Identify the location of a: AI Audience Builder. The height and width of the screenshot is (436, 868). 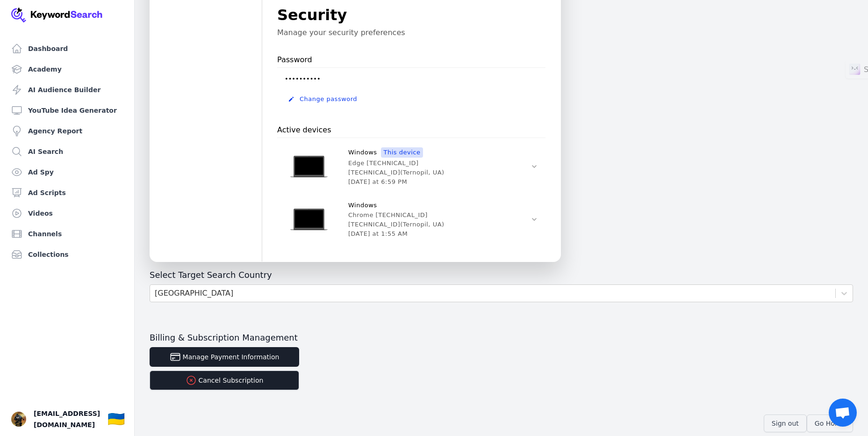
(67, 90).